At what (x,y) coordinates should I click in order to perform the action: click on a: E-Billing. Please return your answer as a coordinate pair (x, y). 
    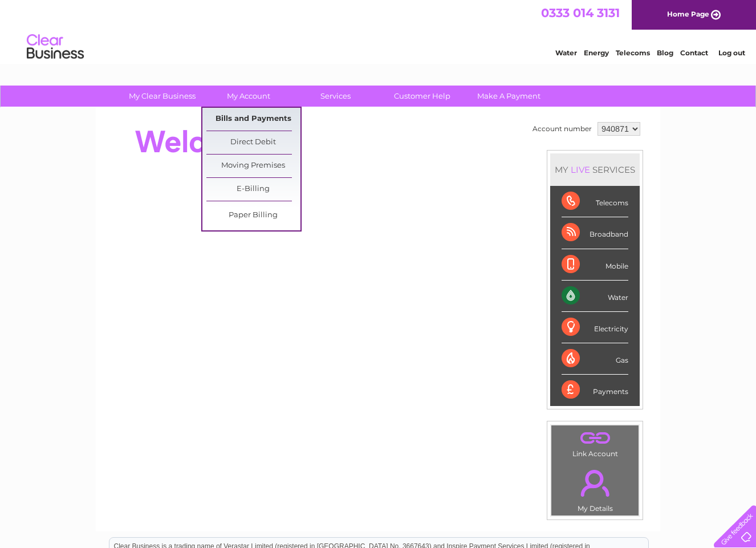
    Looking at the image, I should click on (253, 189).